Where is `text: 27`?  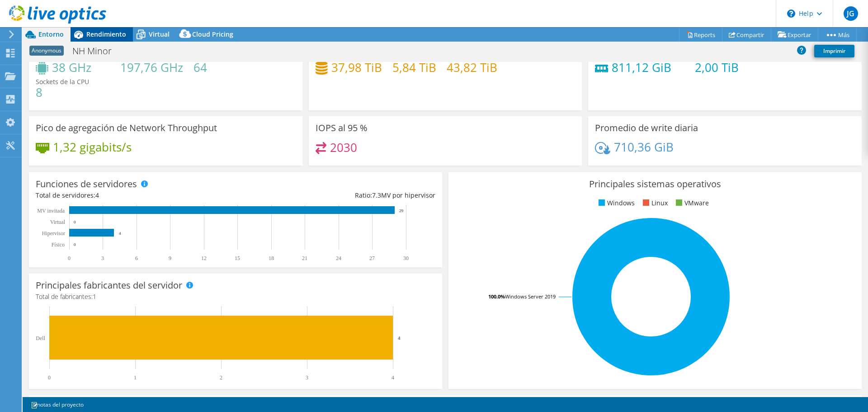 text: 27 is located at coordinates (372, 258).